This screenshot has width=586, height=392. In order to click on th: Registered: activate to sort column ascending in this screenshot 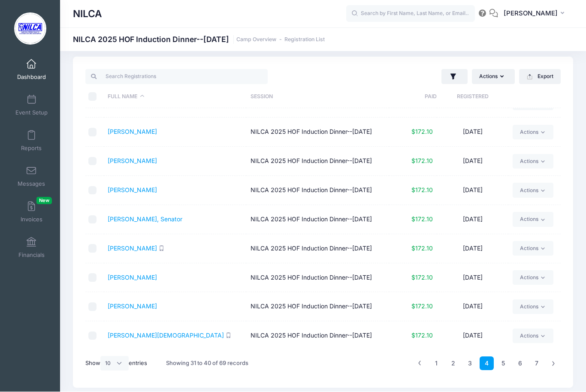, I will do `click(472, 97)`.